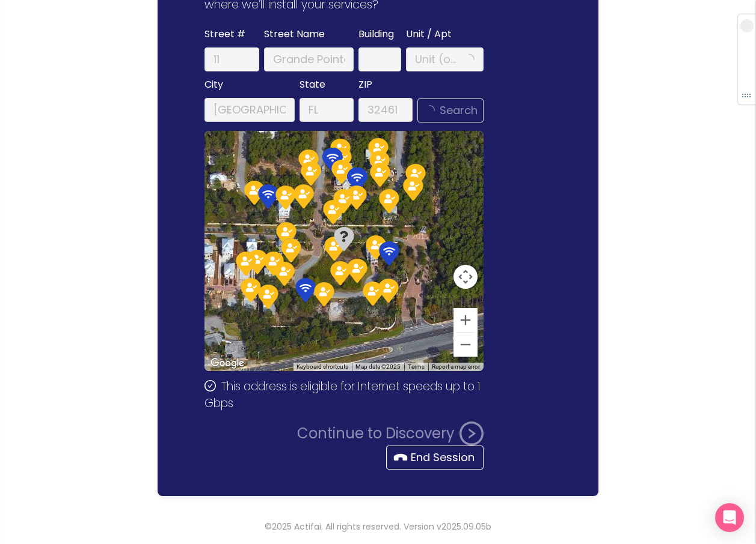 The image size is (756, 544). Describe the element at coordinates (225, 35) in the screenshot. I see `span: Street #` at that location.